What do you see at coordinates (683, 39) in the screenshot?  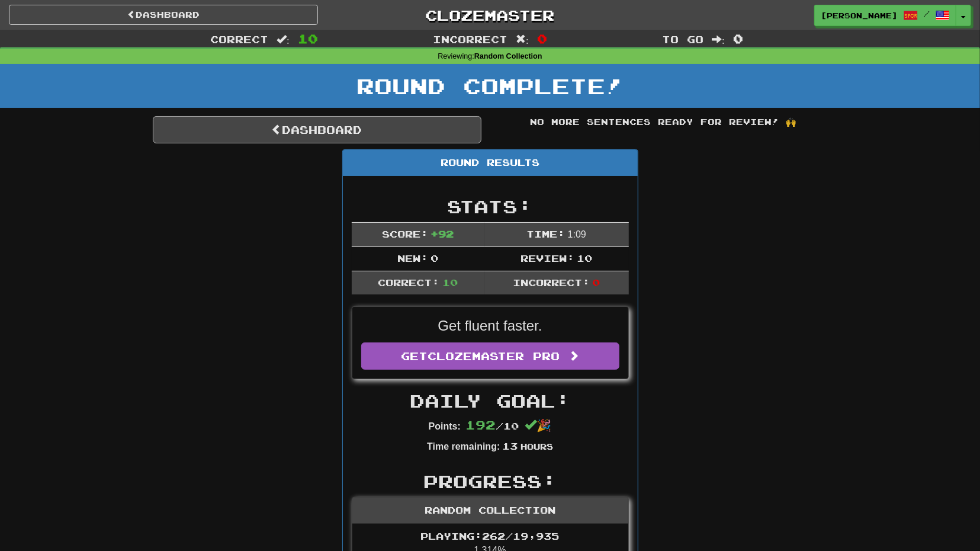 I see `span: To go` at bounding box center [683, 39].